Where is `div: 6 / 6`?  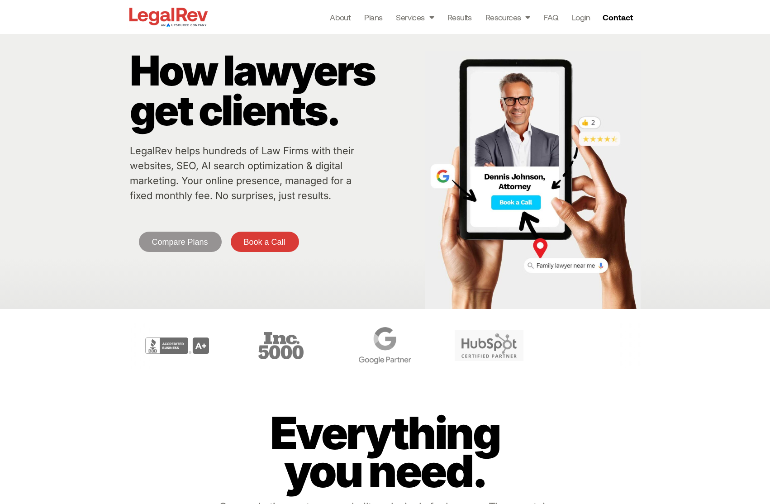
div: 6 / 6 is located at coordinates (593, 346).